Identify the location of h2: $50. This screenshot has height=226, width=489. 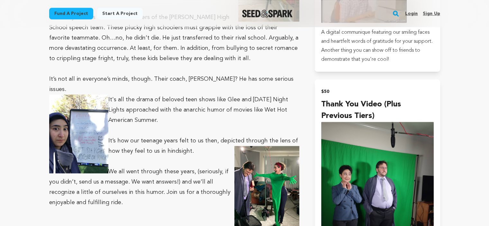
(377, 92).